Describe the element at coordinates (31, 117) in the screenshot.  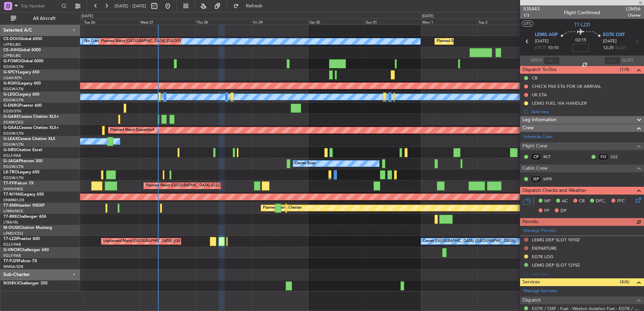
I see `a: G-GARECessna Citation XLS+` at that location.